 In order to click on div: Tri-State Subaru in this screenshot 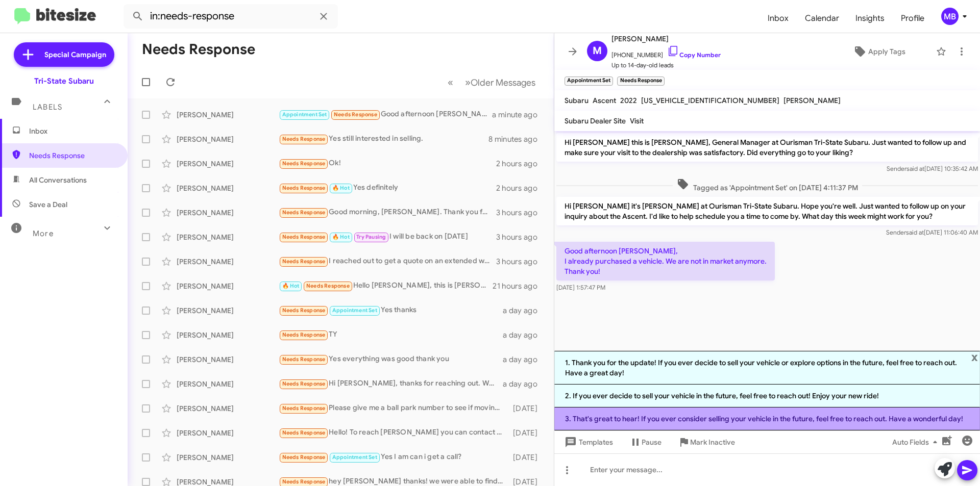, I will do `click(64, 81)`.